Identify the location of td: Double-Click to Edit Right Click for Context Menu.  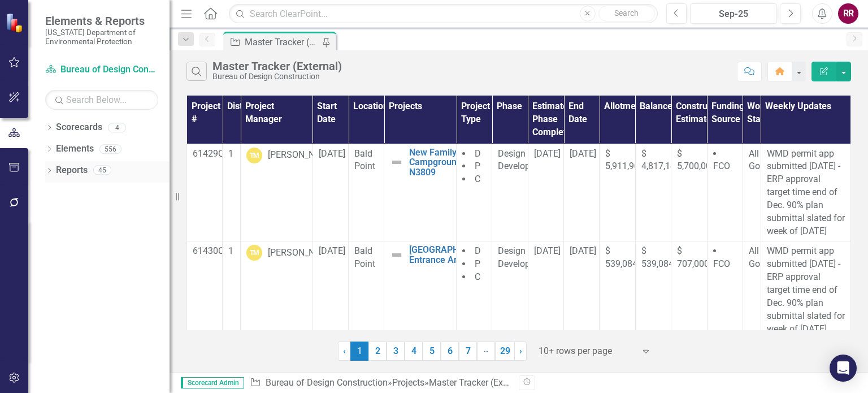
(421, 290).